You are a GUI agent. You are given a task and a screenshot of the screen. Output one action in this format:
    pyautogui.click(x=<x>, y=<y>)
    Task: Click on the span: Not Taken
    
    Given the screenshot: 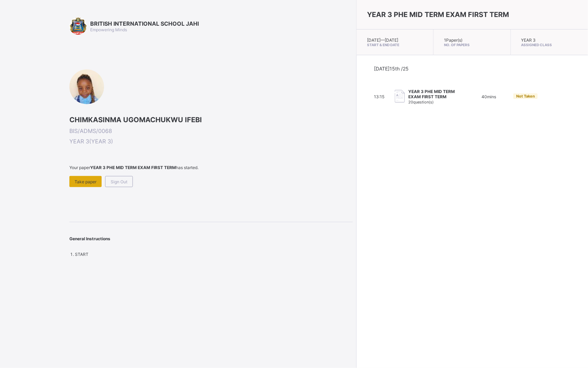 What is the action you would take?
    pyautogui.click(x=526, y=96)
    